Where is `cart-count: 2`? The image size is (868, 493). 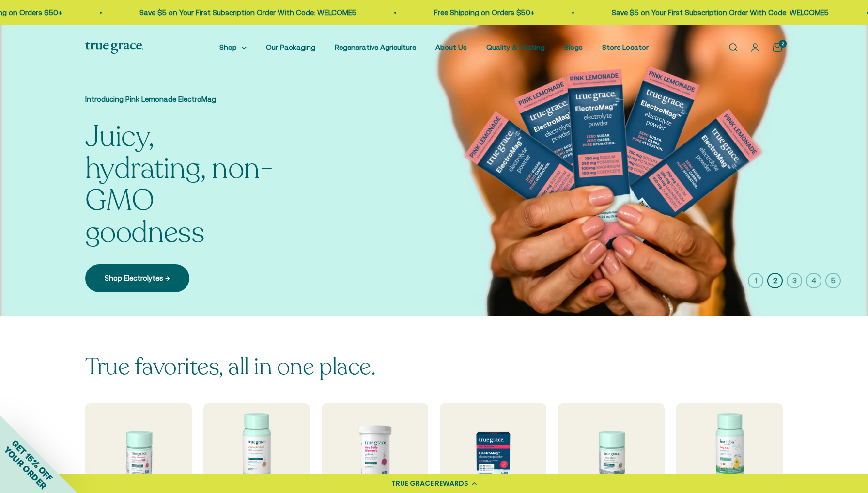
cart-count: 2 is located at coordinates (782, 43).